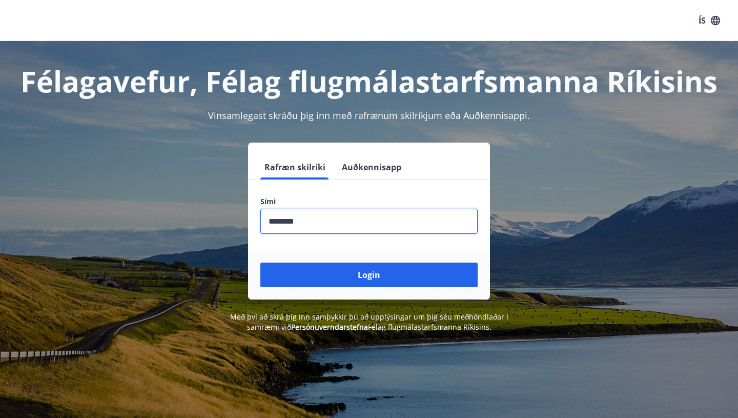 The image size is (738, 418). I want to click on span: Með því að skrá þig inn samþykkir þú að upplýsingar um þig séu meðhöndlaðar í samræmi við Félag f..., so click(369, 321).